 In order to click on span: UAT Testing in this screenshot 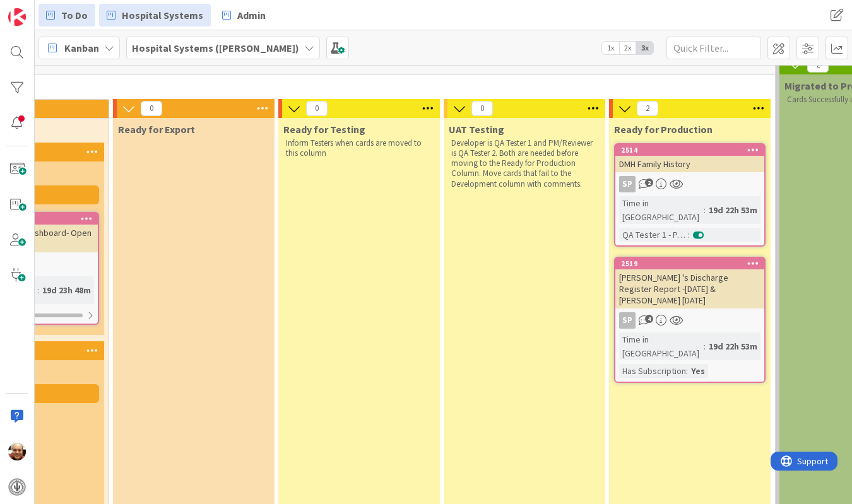, I will do `click(477, 130)`.